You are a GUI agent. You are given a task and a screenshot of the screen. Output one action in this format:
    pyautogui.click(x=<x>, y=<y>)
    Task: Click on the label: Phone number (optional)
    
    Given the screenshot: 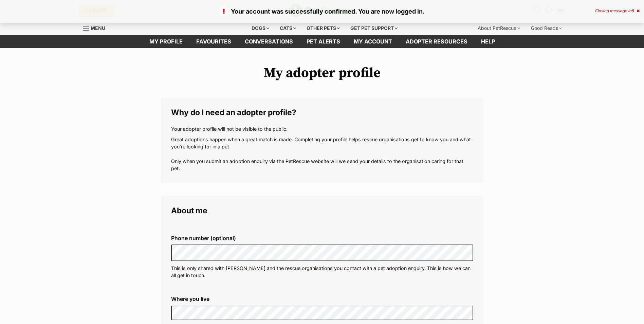 What is the action you would take?
    pyautogui.click(x=322, y=238)
    